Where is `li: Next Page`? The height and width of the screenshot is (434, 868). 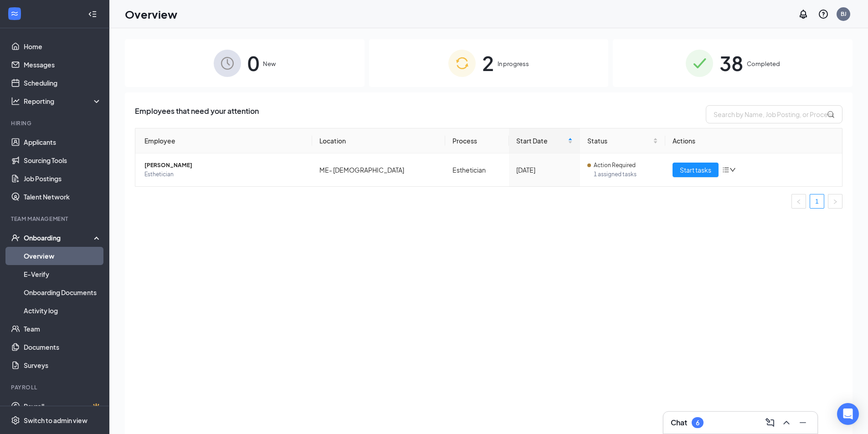
li: Next Page is located at coordinates (835, 201).